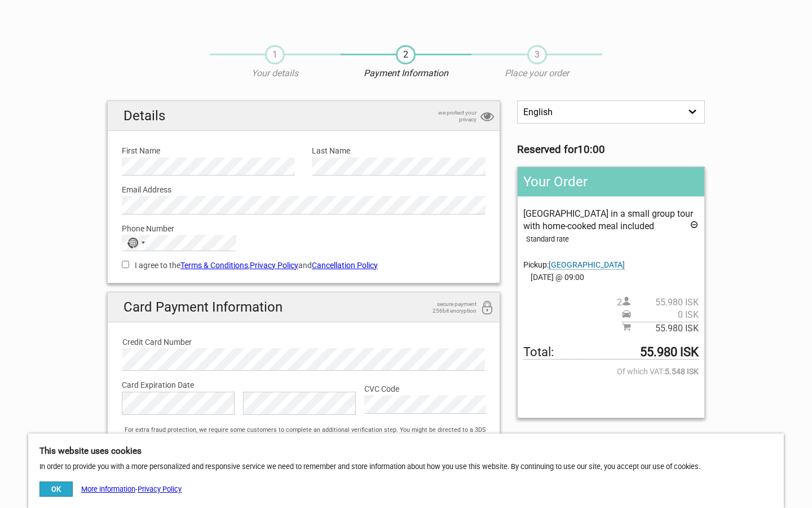 The height and width of the screenshot is (508, 812). What do you see at coordinates (303, 307) in the screenshot?
I see `h2: Card Payment Information` at bounding box center [303, 307].